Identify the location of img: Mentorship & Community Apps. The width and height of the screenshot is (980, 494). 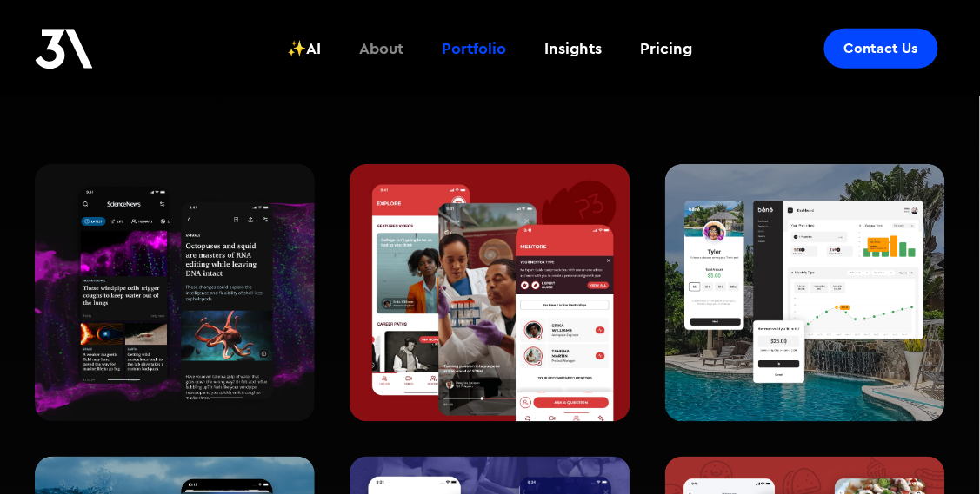
(489, 293).